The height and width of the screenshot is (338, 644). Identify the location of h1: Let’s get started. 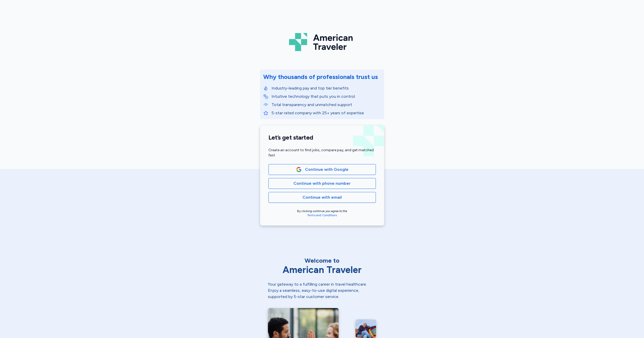
(322, 137).